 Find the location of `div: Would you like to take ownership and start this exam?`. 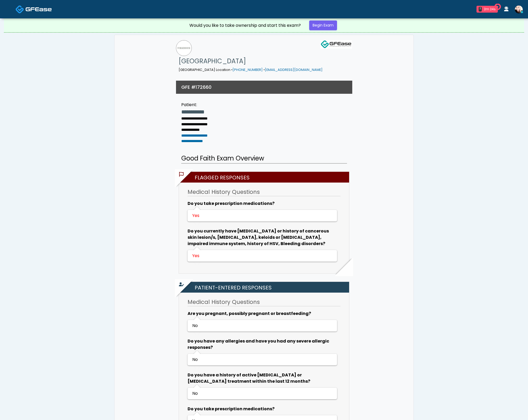

div: Would you like to take ownership and start this exam? is located at coordinates (245, 25).